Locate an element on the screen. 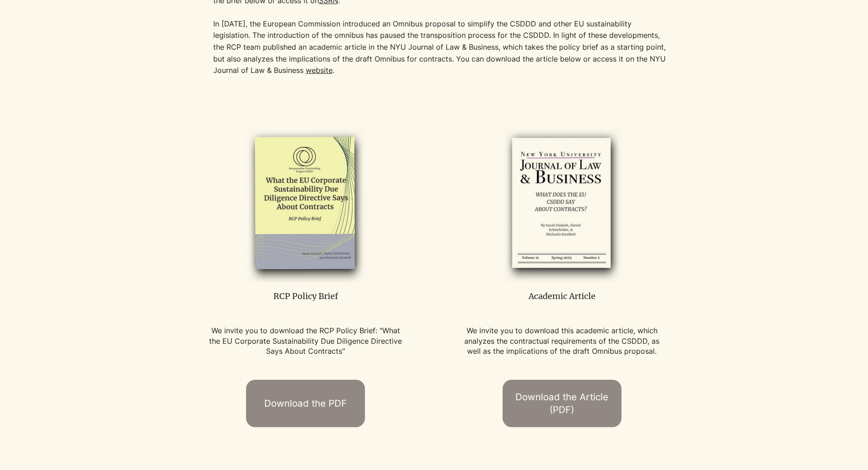 This screenshot has width=868, height=470. img: CSDDD_policy_brief_edited.png is located at coordinates (305, 203).